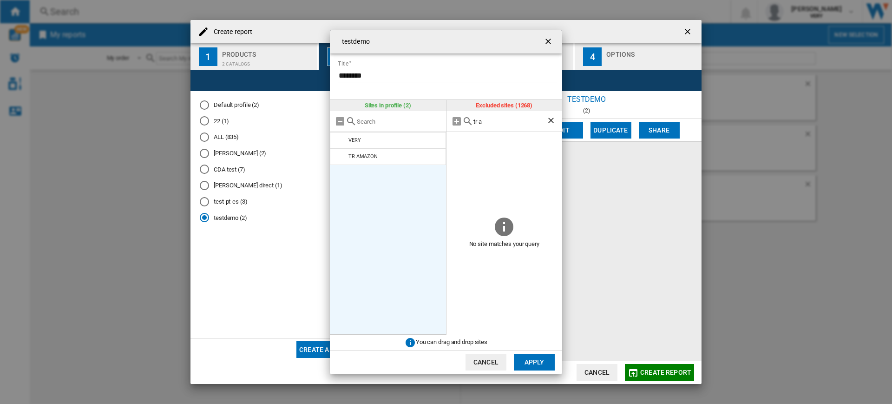  Describe the element at coordinates (363, 156) in the screenshot. I see `div: TR AMAZON` at that location.